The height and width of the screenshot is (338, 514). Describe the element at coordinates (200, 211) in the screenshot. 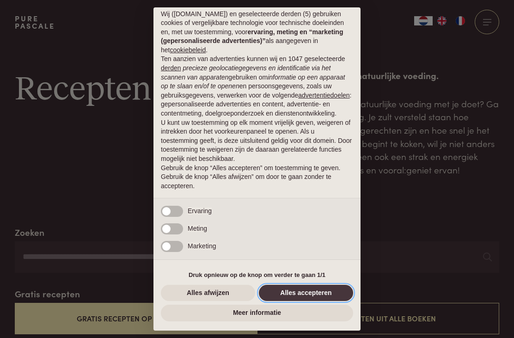

I see `span: Ervaring` at that location.